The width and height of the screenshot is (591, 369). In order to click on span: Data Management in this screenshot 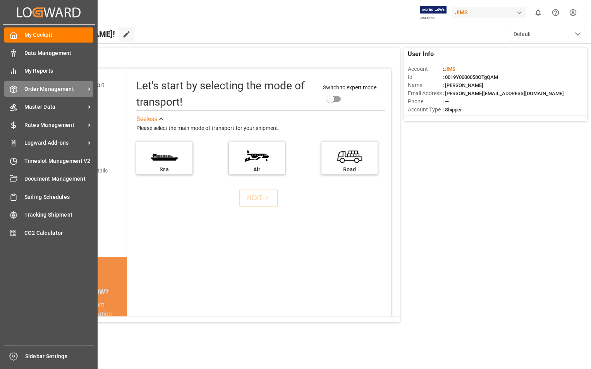, I will do `click(59, 53)`.